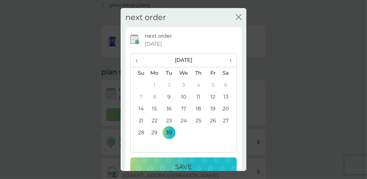 The image size is (367, 179). I want to click on td: 27, so click(228, 121).